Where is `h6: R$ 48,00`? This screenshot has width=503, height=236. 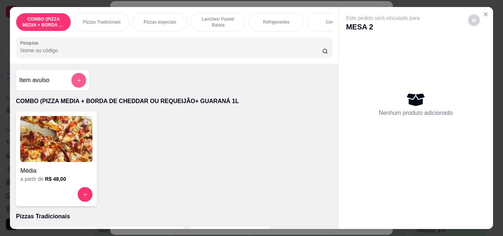
h6: R$ 48,00 is located at coordinates (55, 179).